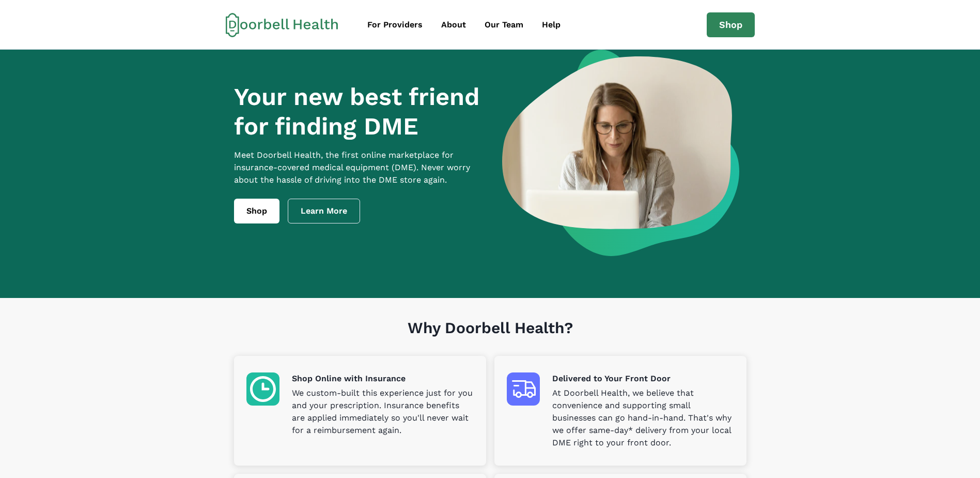 This screenshot has width=980, height=478. What do you see at coordinates (453, 25) in the screenshot?
I see `a: About` at bounding box center [453, 25].